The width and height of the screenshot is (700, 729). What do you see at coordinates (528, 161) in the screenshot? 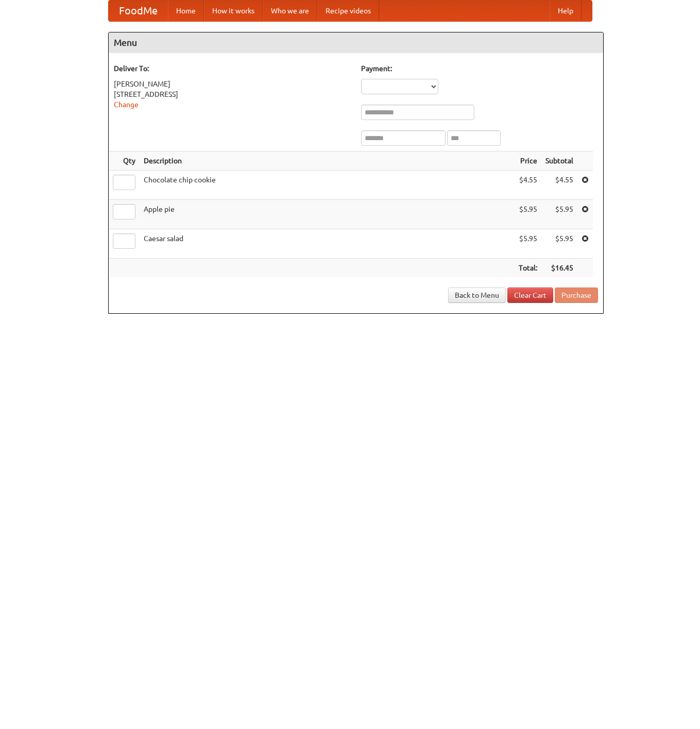
I see `th: Price` at bounding box center [528, 161].